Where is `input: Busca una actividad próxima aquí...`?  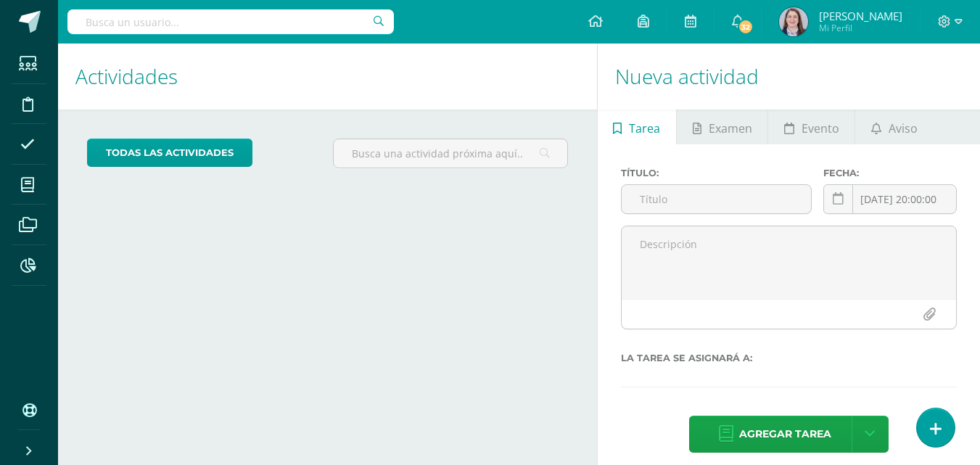
input: Busca una actividad próxima aquí... is located at coordinates (449, 154).